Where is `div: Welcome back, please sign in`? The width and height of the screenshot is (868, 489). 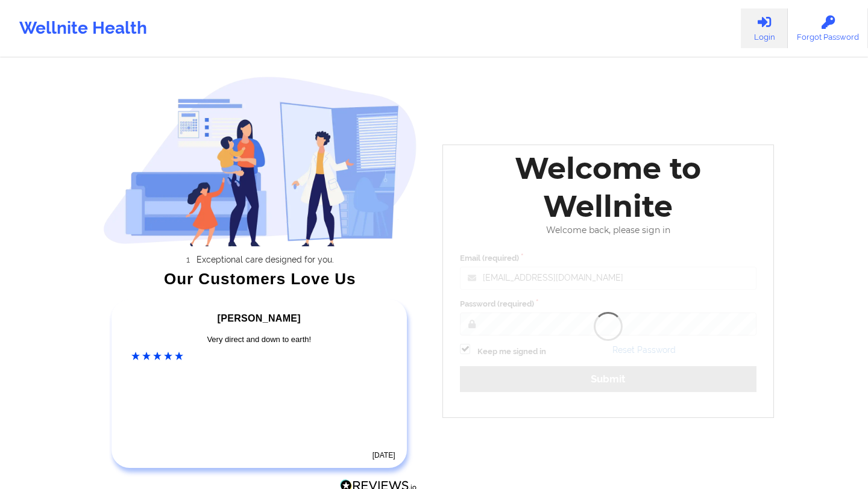
div: Welcome back, please sign in is located at coordinates (608, 230).